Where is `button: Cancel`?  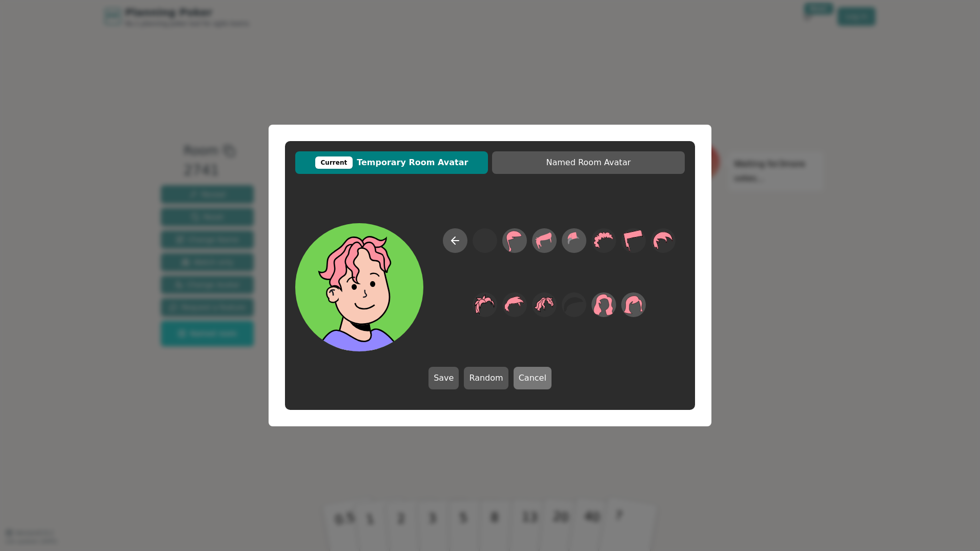 button: Cancel is located at coordinates (533, 378).